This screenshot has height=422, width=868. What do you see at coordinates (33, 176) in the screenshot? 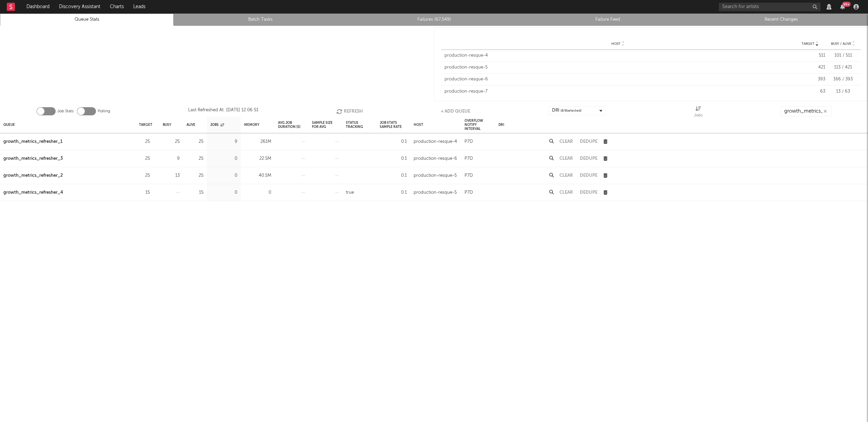
I see `a: growth_metrics_refresher_2` at bounding box center [33, 176].